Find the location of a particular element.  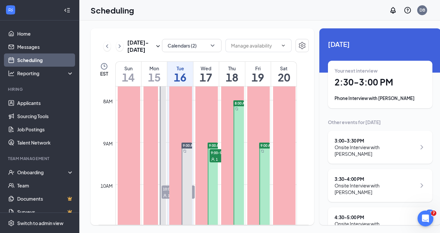

div: Your next interview is located at coordinates (380, 71).